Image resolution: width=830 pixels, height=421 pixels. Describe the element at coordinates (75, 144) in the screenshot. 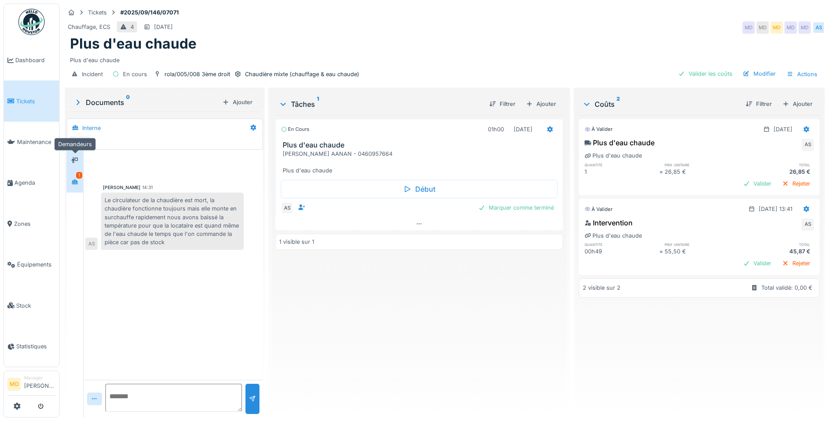

I see `div: Demandeurs` at that location.